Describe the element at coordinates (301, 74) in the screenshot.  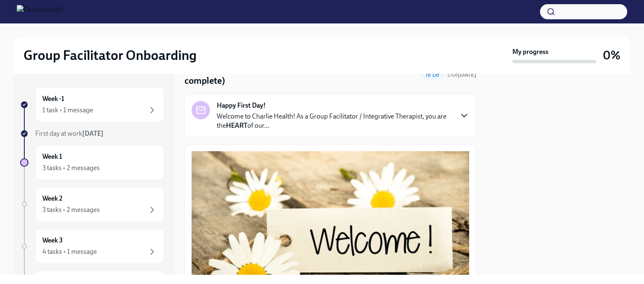
I see `h4: Week One: Welcome To Charlie Health Tasks! (~3 hours to complete)` at that location.